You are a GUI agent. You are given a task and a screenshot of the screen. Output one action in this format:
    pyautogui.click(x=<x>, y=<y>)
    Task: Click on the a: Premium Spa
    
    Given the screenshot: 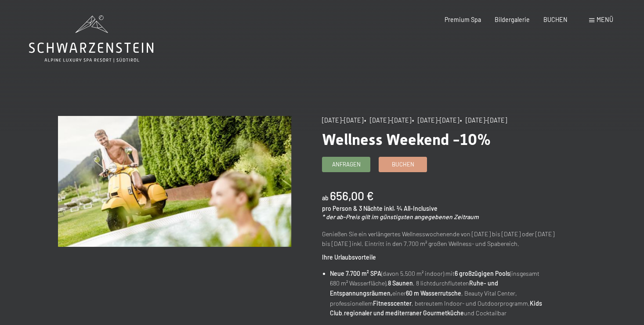 What is the action you would take?
    pyautogui.click(x=463, y=19)
    